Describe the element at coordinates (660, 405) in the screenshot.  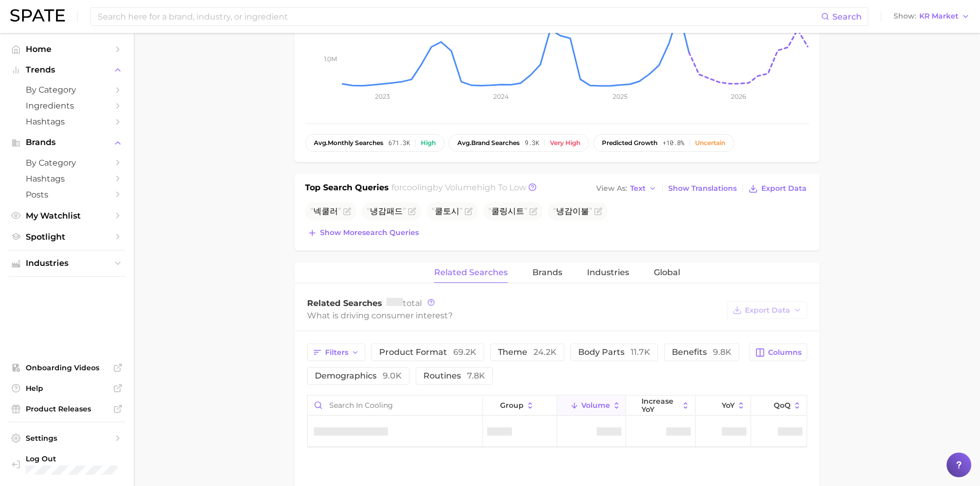
I see `span: increase YoY` at that location.